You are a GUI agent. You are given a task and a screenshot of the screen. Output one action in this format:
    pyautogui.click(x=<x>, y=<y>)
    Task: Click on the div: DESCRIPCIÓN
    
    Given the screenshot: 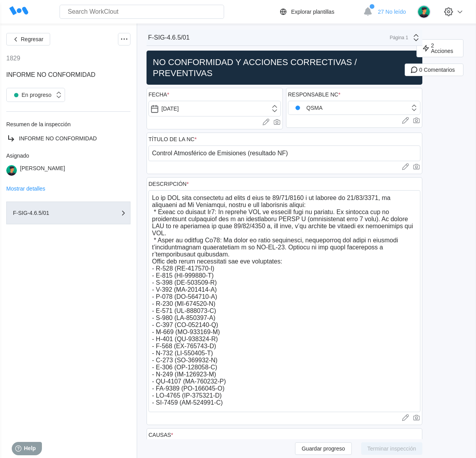 What is the action you would take?
    pyautogui.click(x=168, y=184)
    